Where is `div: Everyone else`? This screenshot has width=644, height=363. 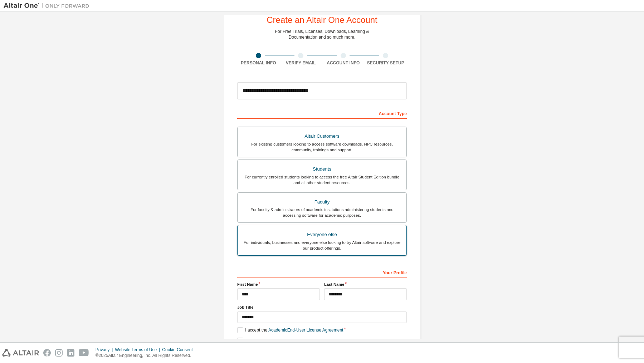 div: Everyone else is located at coordinates (322, 235).